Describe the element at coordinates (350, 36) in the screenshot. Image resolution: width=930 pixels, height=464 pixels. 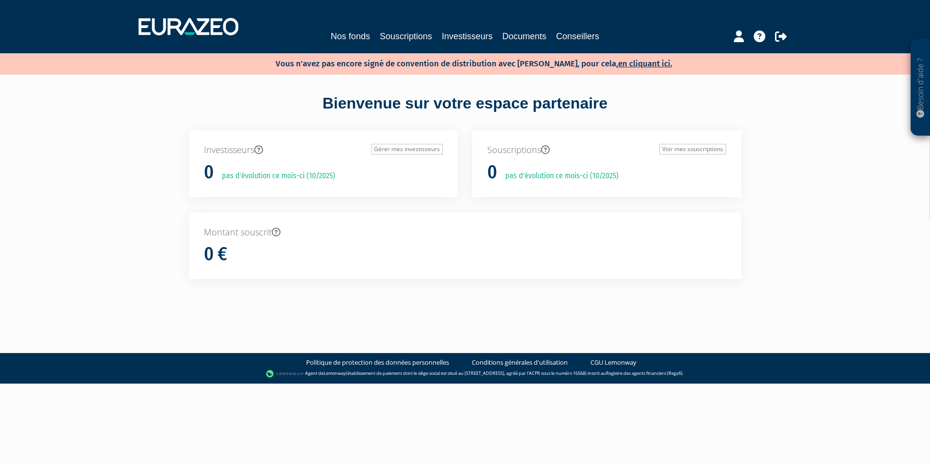
I see `a: Nos fonds` at that location.